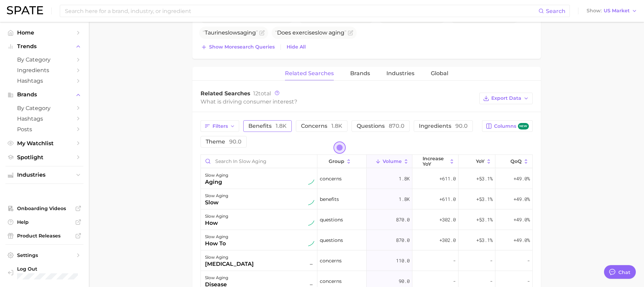  What do you see at coordinates (231, 32) in the screenshot?
I see `span: Taurine s` at bounding box center [231, 32].